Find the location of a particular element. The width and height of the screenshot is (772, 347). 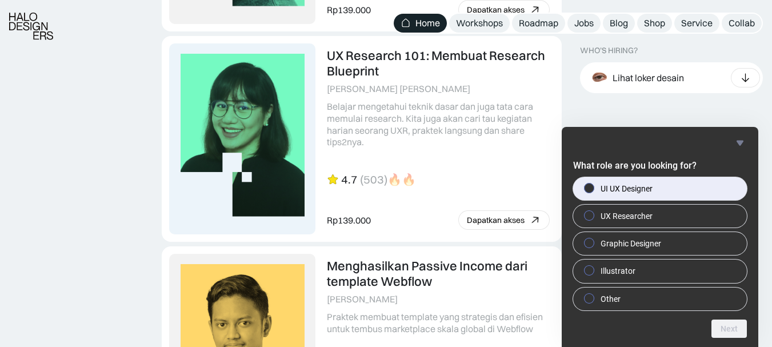

div: Jobs is located at coordinates (584, 23).